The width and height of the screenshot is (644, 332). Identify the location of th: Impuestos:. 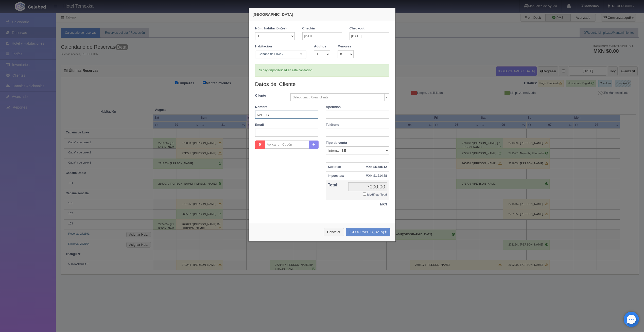
(336, 176).